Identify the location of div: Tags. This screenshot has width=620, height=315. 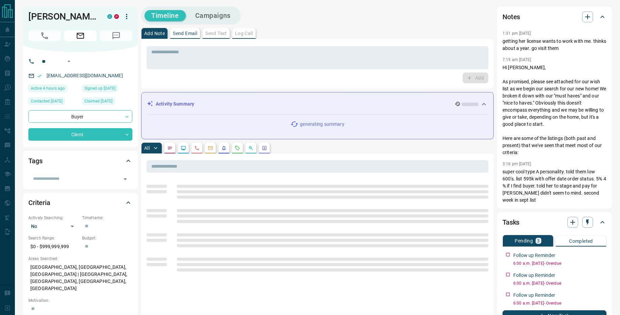
(80, 161).